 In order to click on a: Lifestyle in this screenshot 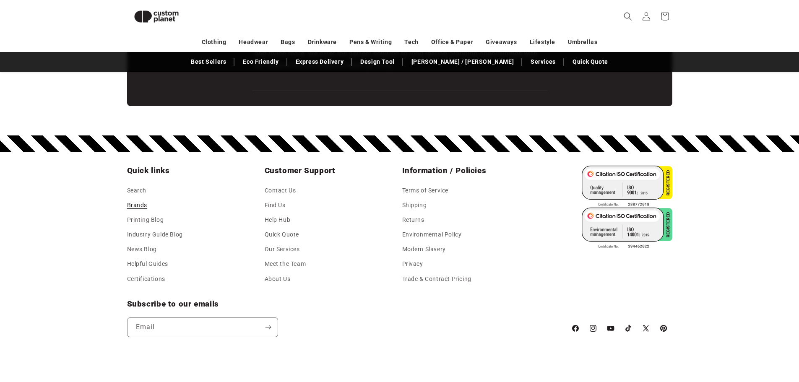, I will do `click(542, 42)`.